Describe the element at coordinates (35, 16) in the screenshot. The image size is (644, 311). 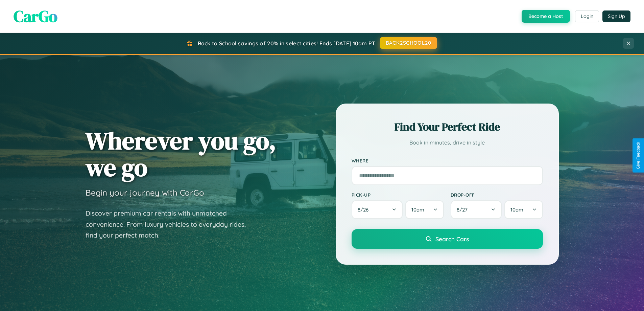
I see `span: CarGo` at that location.